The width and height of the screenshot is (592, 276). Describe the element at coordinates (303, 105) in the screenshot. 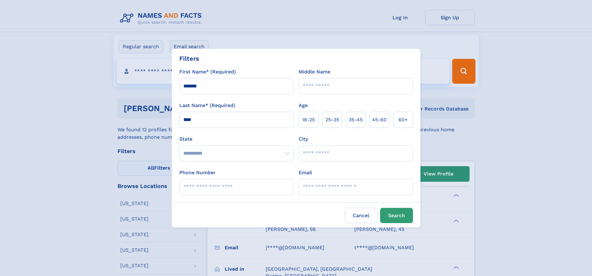

I see `label: Age` at that location.